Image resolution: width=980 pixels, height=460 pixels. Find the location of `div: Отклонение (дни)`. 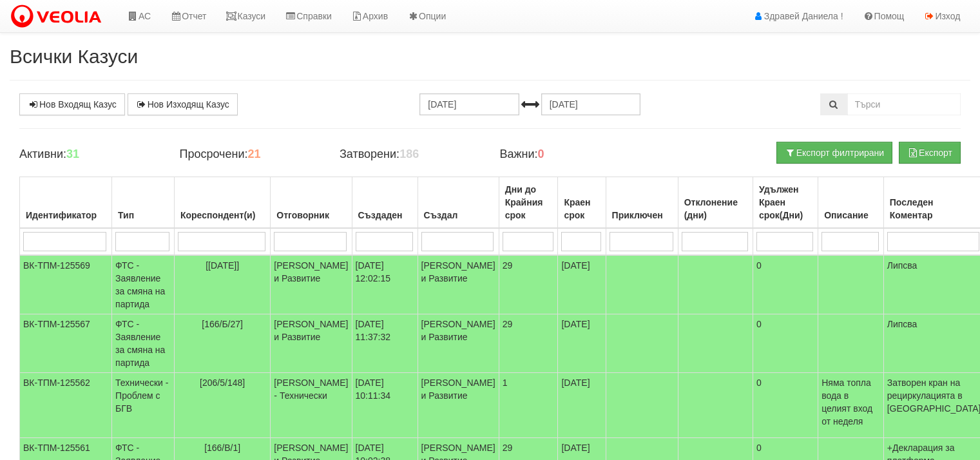

div: Отклонение (дни) is located at coordinates (715, 209).